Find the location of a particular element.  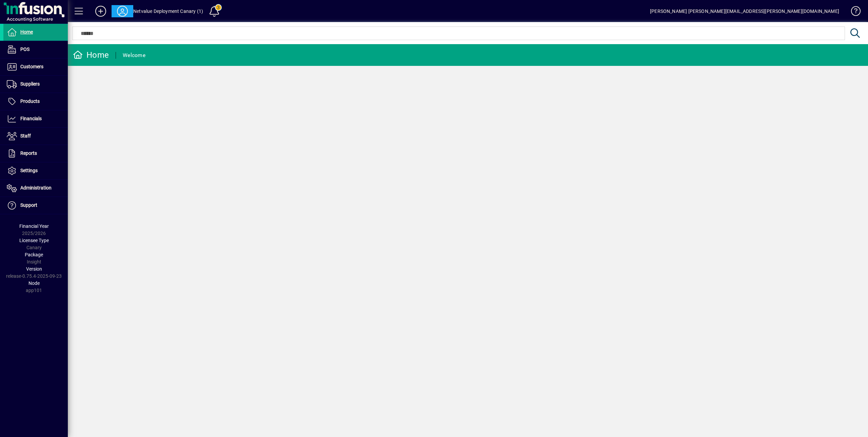

div: Netvalue Deployment Canary (1) is located at coordinates (168, 11).